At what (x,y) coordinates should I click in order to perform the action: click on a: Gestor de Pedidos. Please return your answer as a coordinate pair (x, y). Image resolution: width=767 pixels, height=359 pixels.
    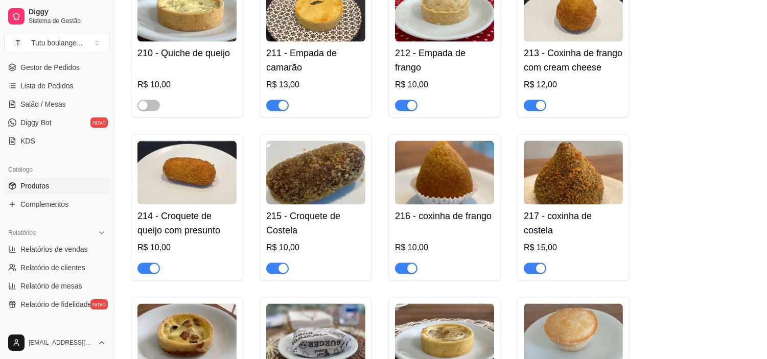
    Looking at the image, I should click on (57, 67).